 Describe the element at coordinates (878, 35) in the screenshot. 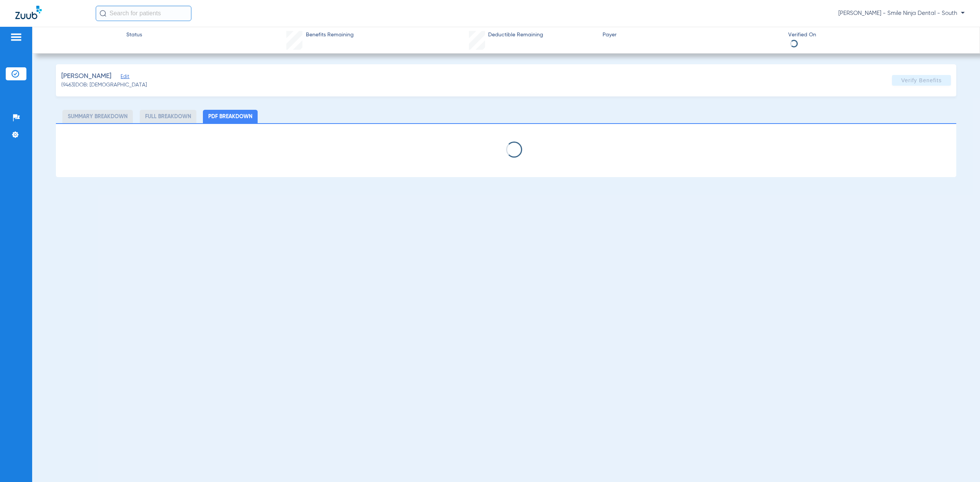

I see `span: Verified On` at that location.